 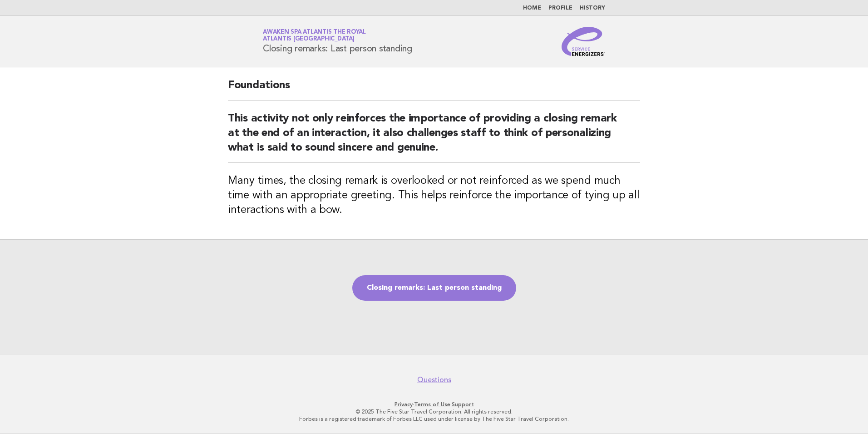 I want to click on a: Home, so click(x=532, y=8).